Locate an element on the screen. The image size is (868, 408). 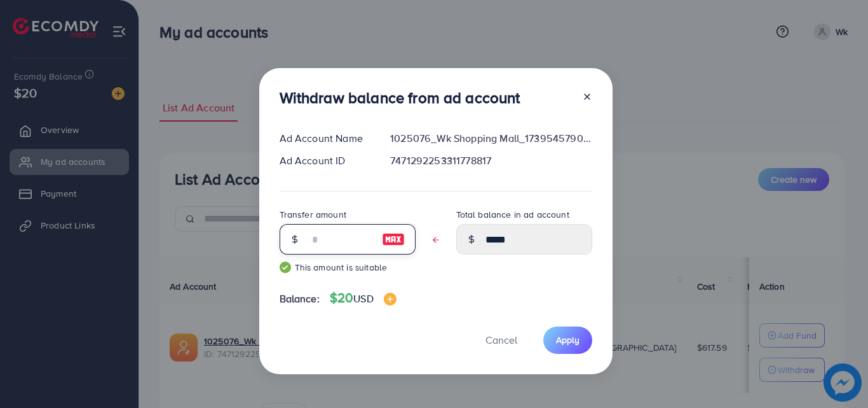
span: USD is located at coordinates (363, 299).